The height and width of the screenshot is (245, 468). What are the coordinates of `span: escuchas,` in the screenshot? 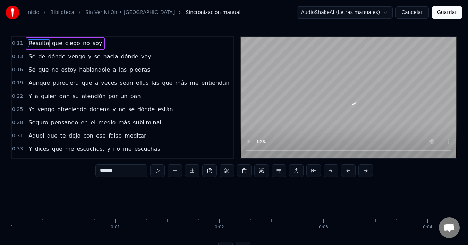 It's located at (90, 149).